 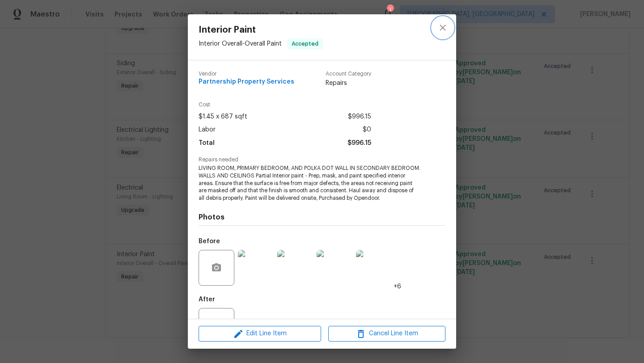 I want to click on span: Repairs needed, so click(x=322, y=159).